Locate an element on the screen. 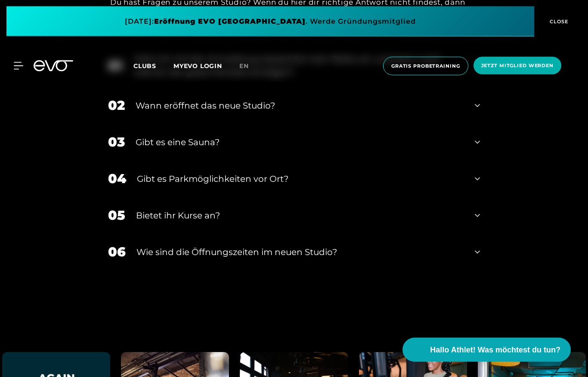 The height and width of the screenshot is (377, 588). span: en is located at coordinates (244, 66).